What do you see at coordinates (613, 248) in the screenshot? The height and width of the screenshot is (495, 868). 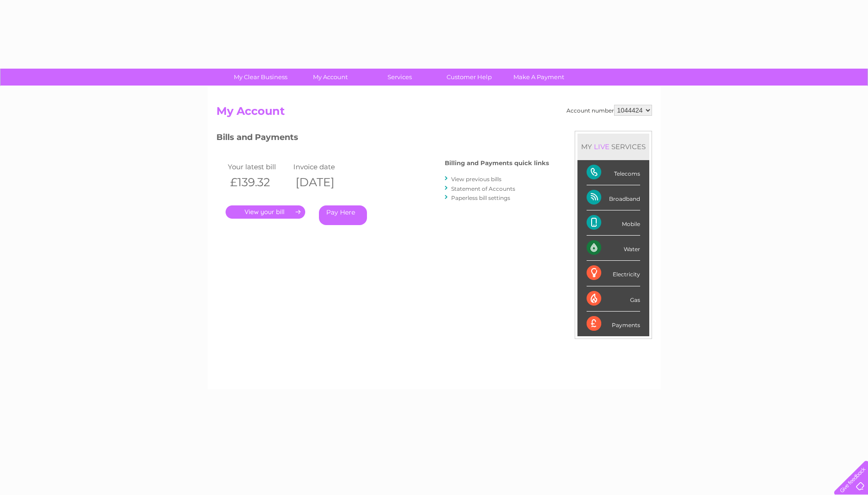 I see `div: Water` at bounding box center [613, 248].